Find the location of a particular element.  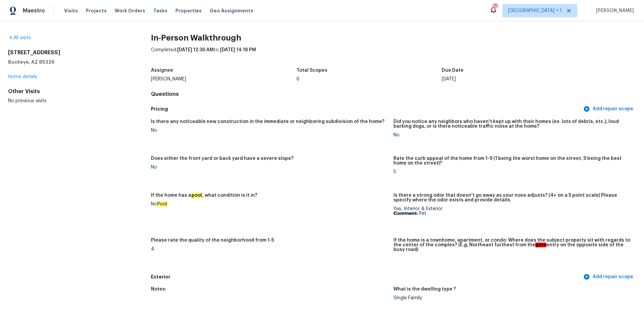

h5: Did you notice any neighbors who haven't kept up with their homes (ex. lots of debris, etc.), lou... is located at coordinates (512, 124).